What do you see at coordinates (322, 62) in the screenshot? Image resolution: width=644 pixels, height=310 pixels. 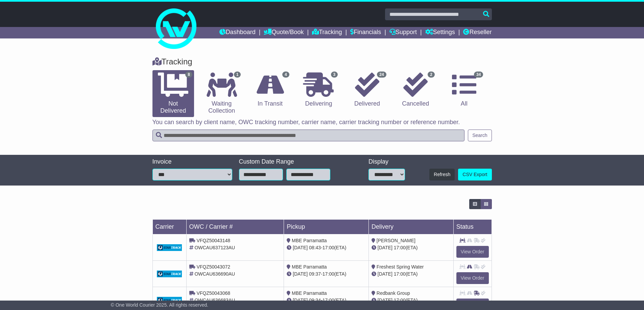 I see `div: Tracking` at bounding box center [322, 62].